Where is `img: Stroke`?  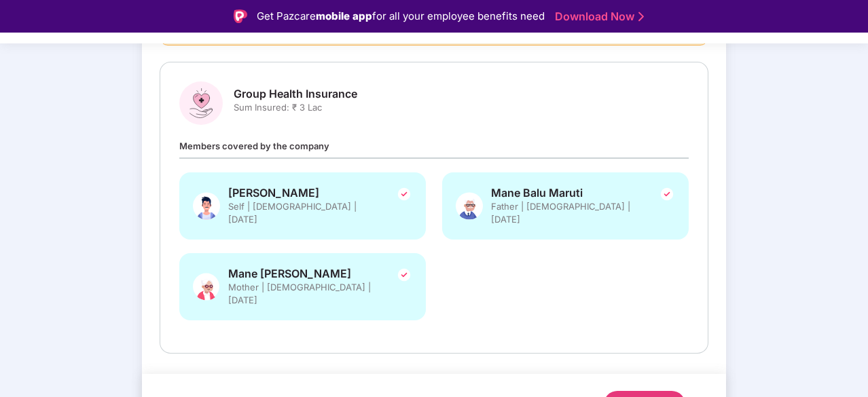 img: Stroke is located at coordinates (641, 16).